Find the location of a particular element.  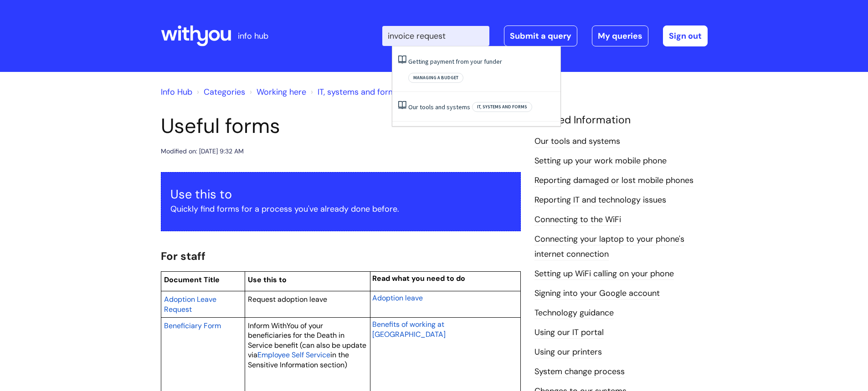

li: Solution home is located at coordinates (220, 92).